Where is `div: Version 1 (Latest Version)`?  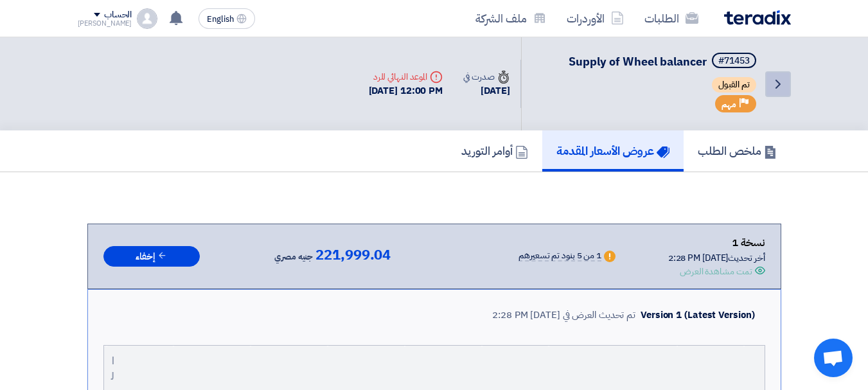
div: Version 1 (Latest Version) is located at coordinates (697, 315).